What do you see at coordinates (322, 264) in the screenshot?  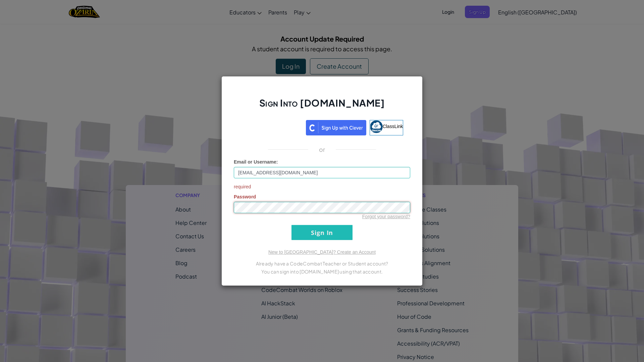 I see `p: Already have a CodeCombat Teacher or Student account?` at bounding box center [322, 264].